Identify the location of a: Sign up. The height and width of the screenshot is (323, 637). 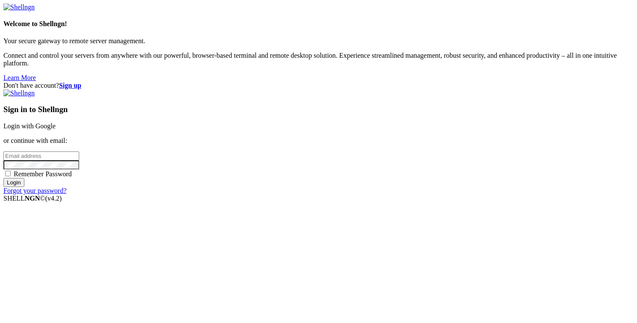
(70, 85).